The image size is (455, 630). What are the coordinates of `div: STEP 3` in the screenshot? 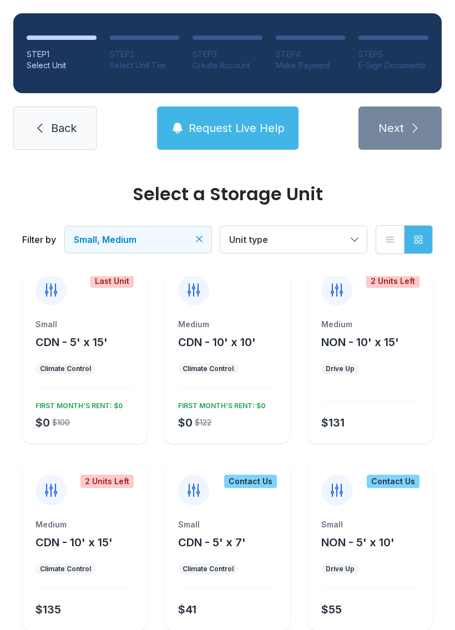 It's located at (228, 54).